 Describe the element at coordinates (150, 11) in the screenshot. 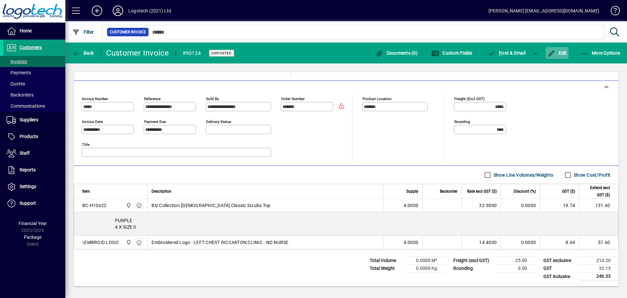

I see `div: Logotech (2021) Ltd` at that location.